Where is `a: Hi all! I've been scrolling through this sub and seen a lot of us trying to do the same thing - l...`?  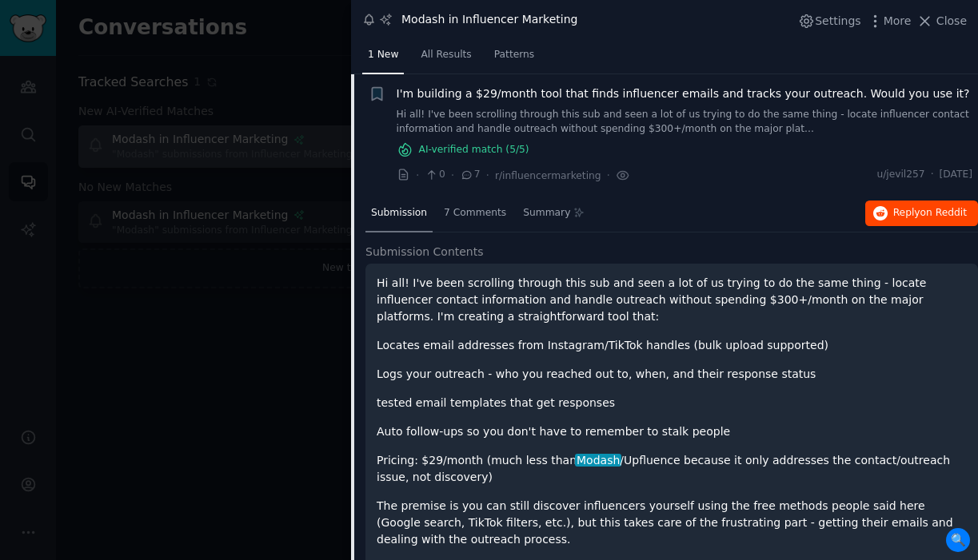
a: Hi all! I've been scrolling through this sub and seen a lot of us trying to do the same thing - l... is located at coordinates (685, 121).